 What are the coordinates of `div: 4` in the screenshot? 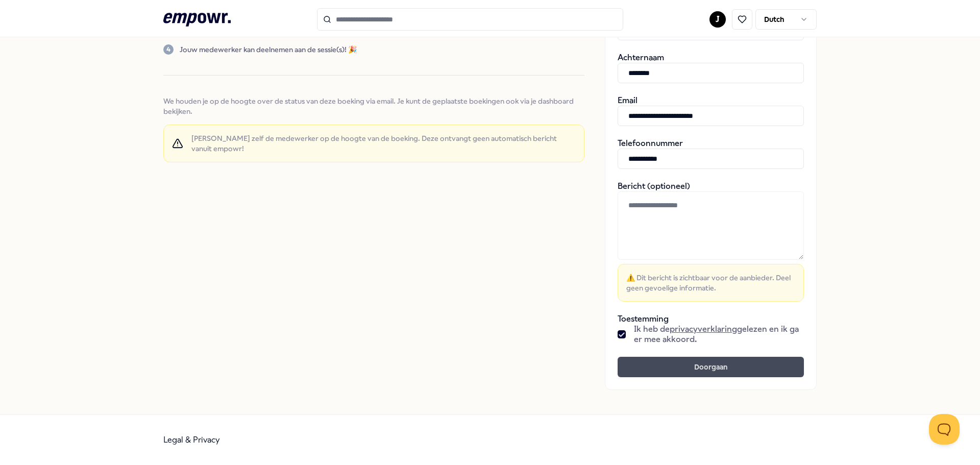 It's located at (169, 50).